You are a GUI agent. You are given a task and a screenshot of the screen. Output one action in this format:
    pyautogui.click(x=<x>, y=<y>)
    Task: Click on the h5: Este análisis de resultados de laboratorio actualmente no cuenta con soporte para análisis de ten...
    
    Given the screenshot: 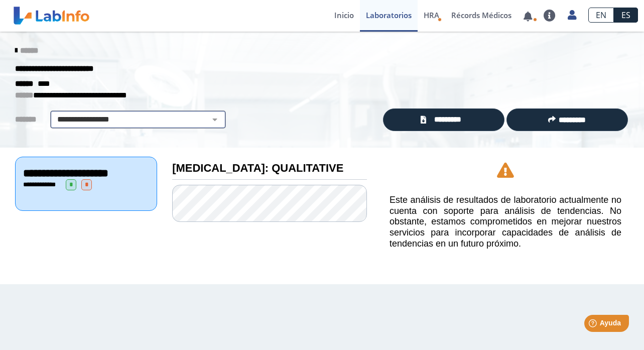 What is the action you would take?
    pyautogui.click(x=505, y=222)
    